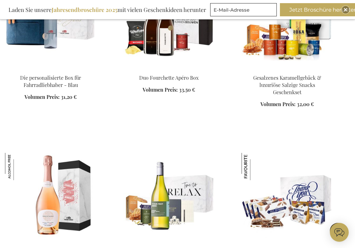 This screenshot has width=355, height=248. I want to click on span: 31,20 €, so click(69, 97).